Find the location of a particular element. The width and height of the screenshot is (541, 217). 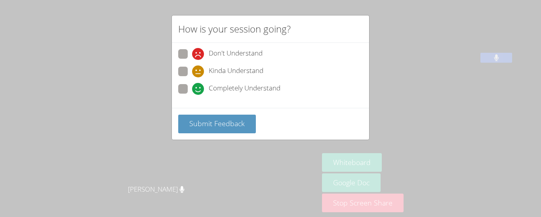

button: Submit Feedback is located at coordinates (217, 124).